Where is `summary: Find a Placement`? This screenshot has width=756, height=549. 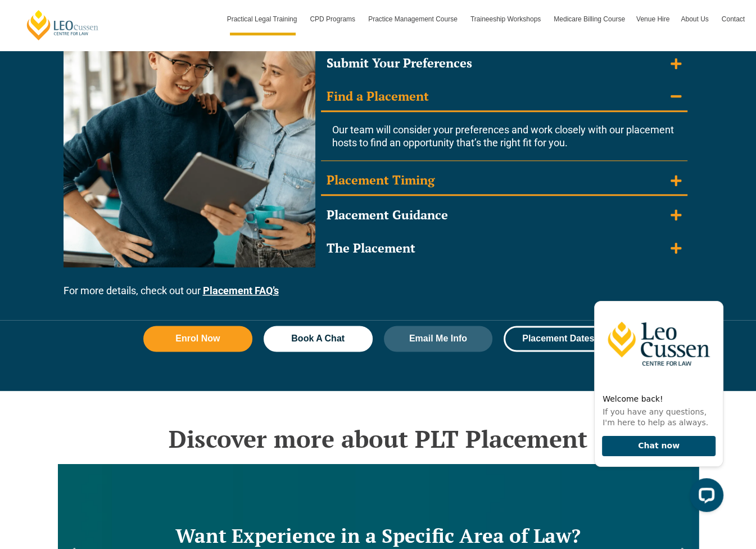 summary: Find a Placement is located at coordinates (504, 97).